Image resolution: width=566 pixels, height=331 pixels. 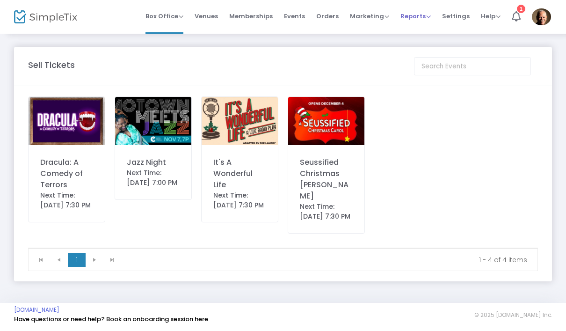 I want to click on kendo-pager-info: 1 - 4 of 4 items, so click(x=327, y=260).